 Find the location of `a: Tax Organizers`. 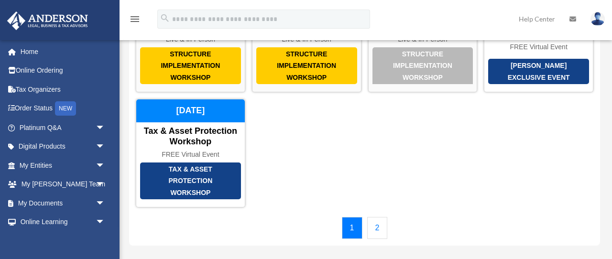

a: Tax Organizers is located at coordinates (63, 89).